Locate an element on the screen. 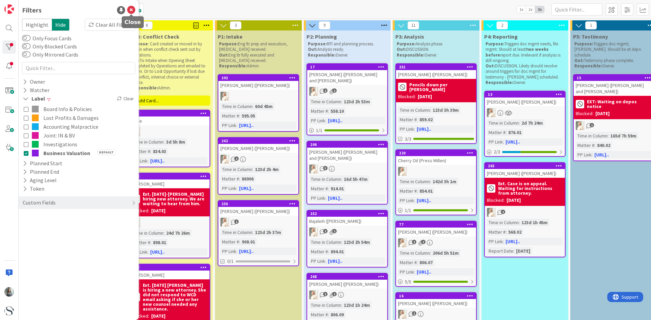  div: 220Cherry Oil (Press Millen) is located at coordinates (436, 158).